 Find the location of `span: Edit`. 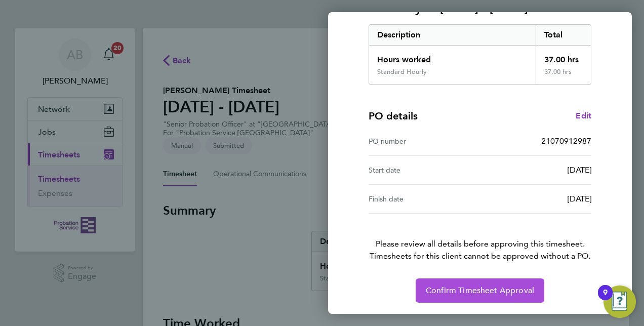

span: Edit is located at coordinates (583, 116).